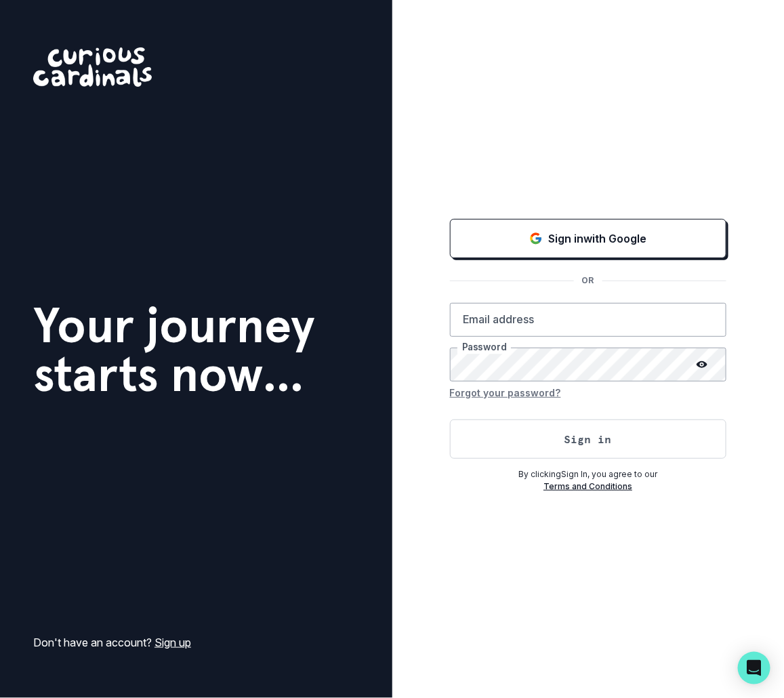 This screenshot has height=698, width=784. I want to click on button: Sign in, so click(588, 439).